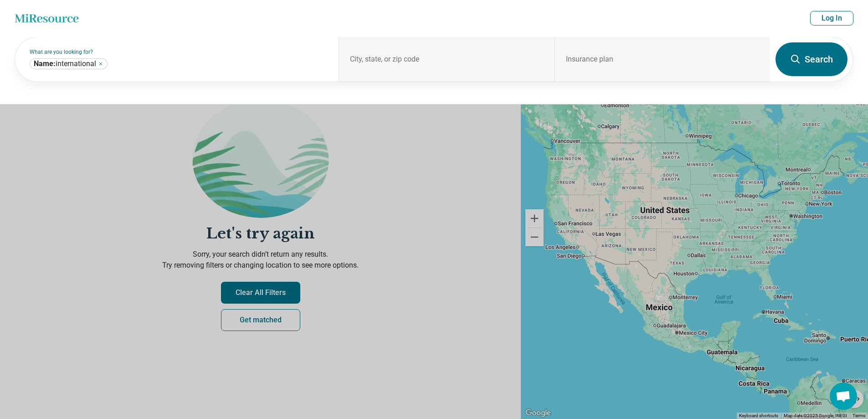 The width and height of the screenshot is (868, 419). What do you see at coordinates (179, 52) in the screenshot?
I see `label: What are you looking for?` at bounding box center [179, 52].